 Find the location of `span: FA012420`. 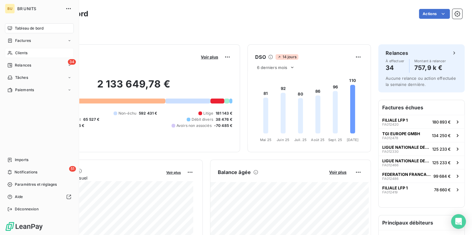

span: FA012420 is located at coordinates (390, 125).